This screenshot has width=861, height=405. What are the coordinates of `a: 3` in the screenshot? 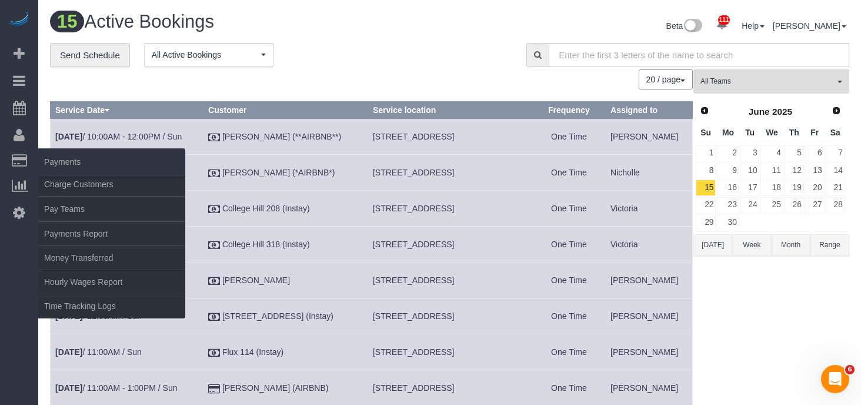 It's located at (750, 153).